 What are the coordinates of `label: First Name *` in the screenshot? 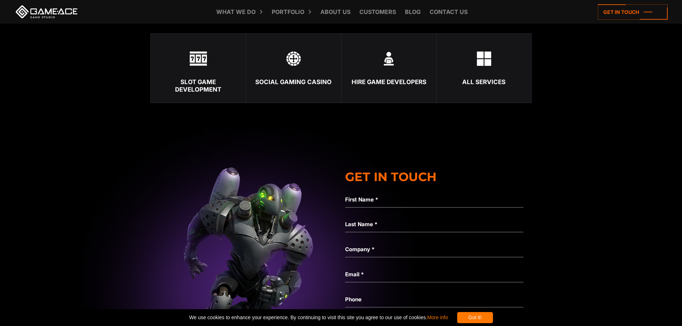 It's located at (435, 200).